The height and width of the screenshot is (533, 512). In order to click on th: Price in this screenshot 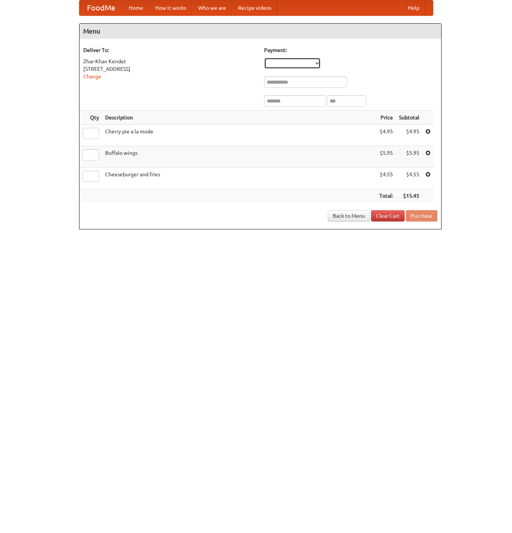, I will do `click(386, 118)`.